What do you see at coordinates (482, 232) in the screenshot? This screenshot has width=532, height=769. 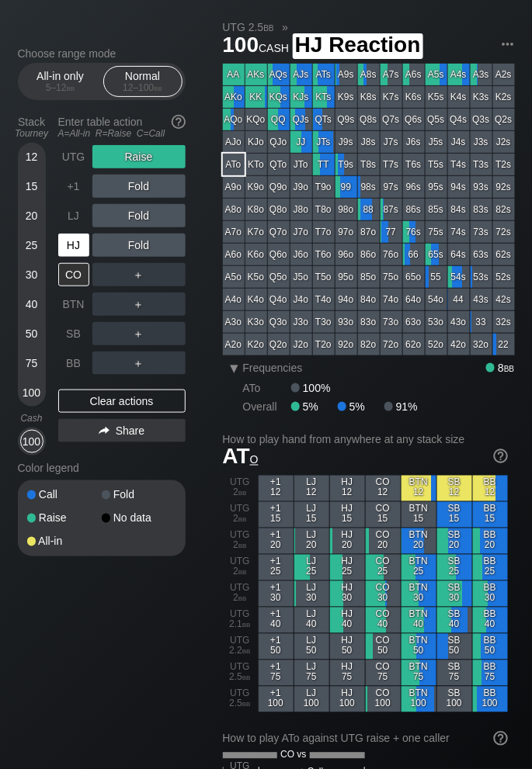 I see `div: 73s` at bounding box center [482, 232].